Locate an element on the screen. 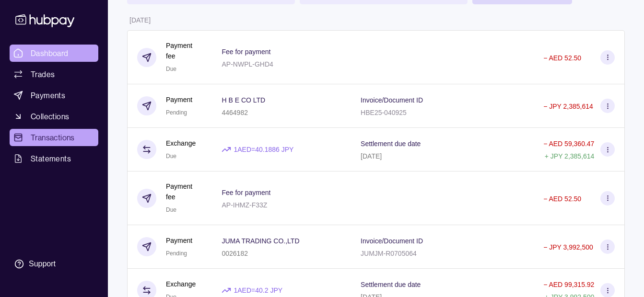 The height and width of the screenshot is (297, 644). a: Support is located at coordinates (54, 264).